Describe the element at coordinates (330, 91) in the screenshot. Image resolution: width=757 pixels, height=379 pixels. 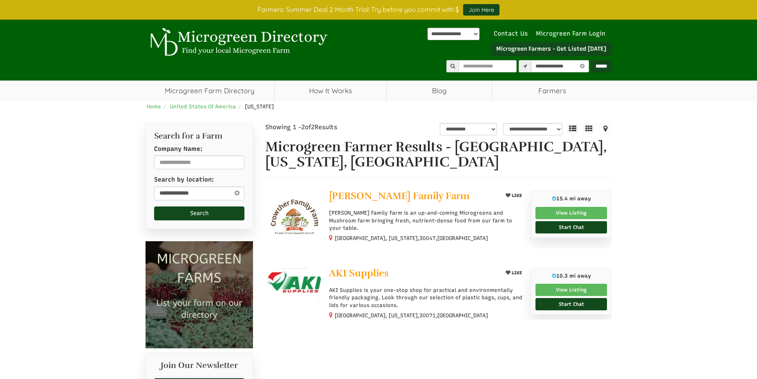
I see `a: How It Works` at that location.